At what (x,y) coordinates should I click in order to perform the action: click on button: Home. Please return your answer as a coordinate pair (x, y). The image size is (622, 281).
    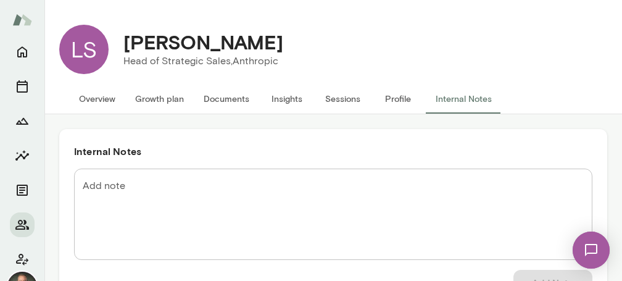
    Looking at the image, I should click on (22, 52).